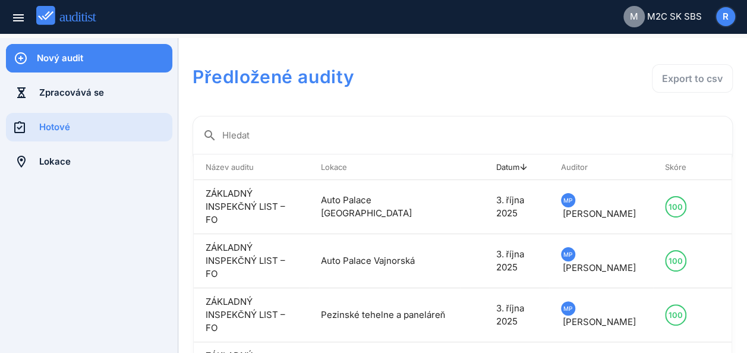 The width and height of the screenshot is (747, 353). I want to click on th: Auditor: Not sorted. Activate to sort ascending., so click(601, 167).